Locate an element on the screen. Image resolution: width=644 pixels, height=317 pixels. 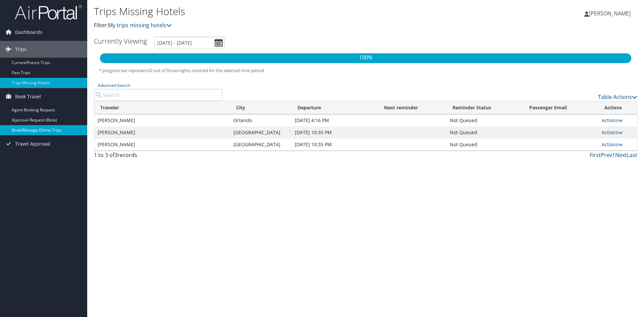
span: Trips is located at coordinates (21, 50).